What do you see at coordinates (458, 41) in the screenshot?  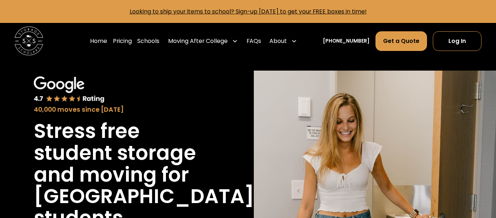 I see `a: Log In` at bounding box center [458, 41].